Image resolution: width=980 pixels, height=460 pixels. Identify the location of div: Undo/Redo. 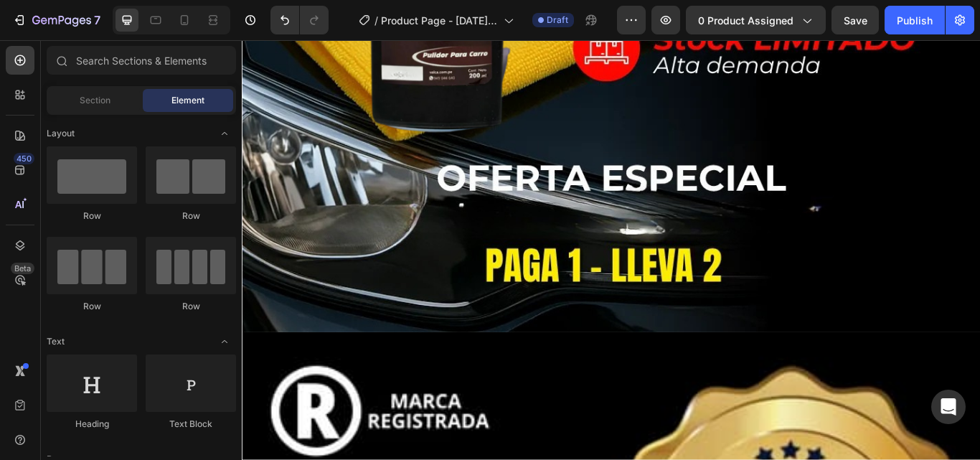
(300, 20).